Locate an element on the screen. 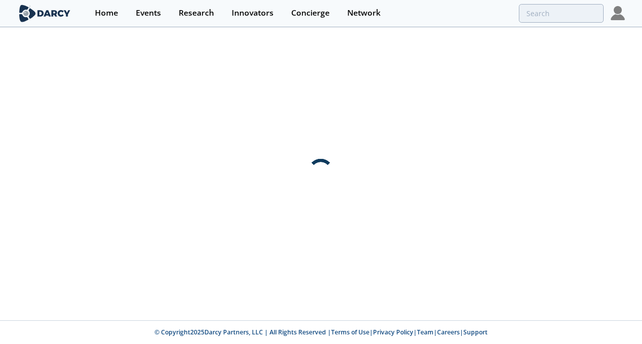 The image size is (642, 344). a: Terms of Use is located at coordinates (350, 332).